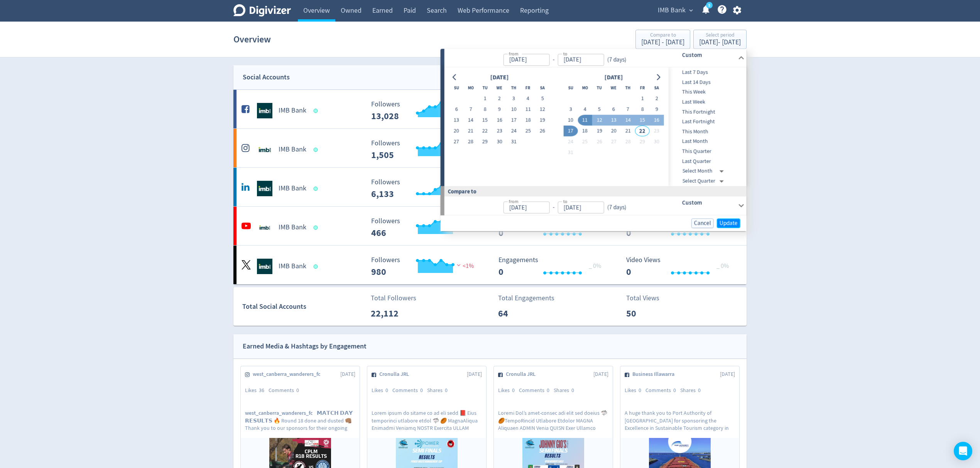  Describe the element at coordinates (707, 122) in the screenshot. I see `span: Last Fortnight` at that location.